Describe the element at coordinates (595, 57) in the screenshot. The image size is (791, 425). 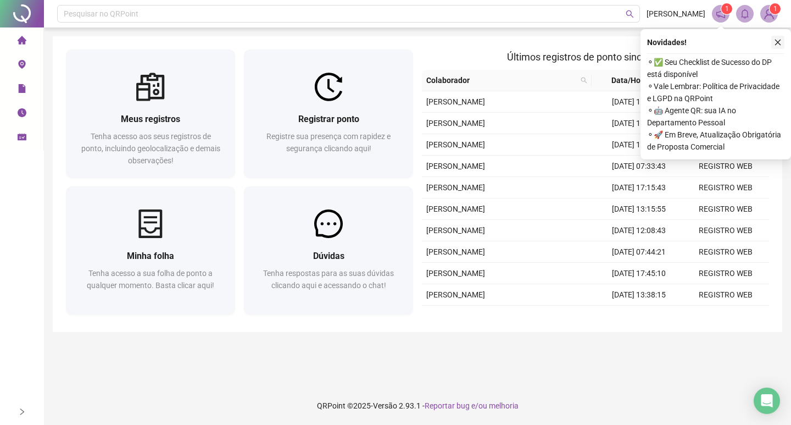
I see `span: Últimos registros de ponto sincronizados` at that location.